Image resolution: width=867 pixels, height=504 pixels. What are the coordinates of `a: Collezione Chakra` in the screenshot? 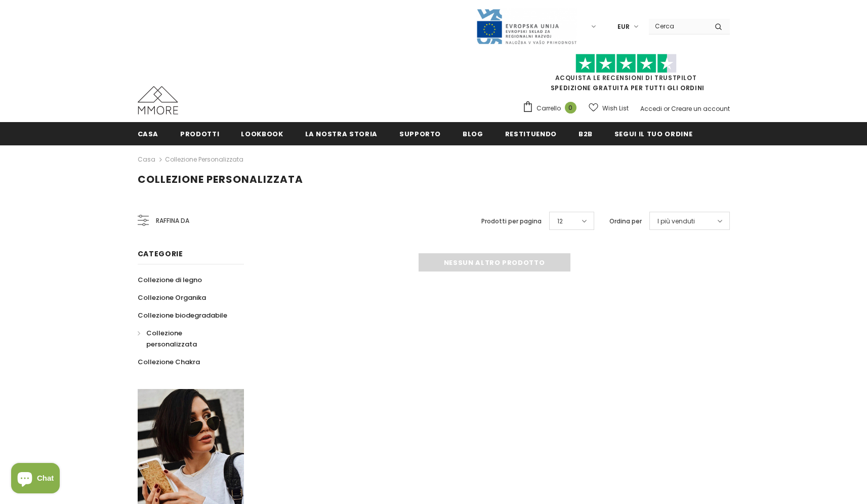 It's located at (168, 362).